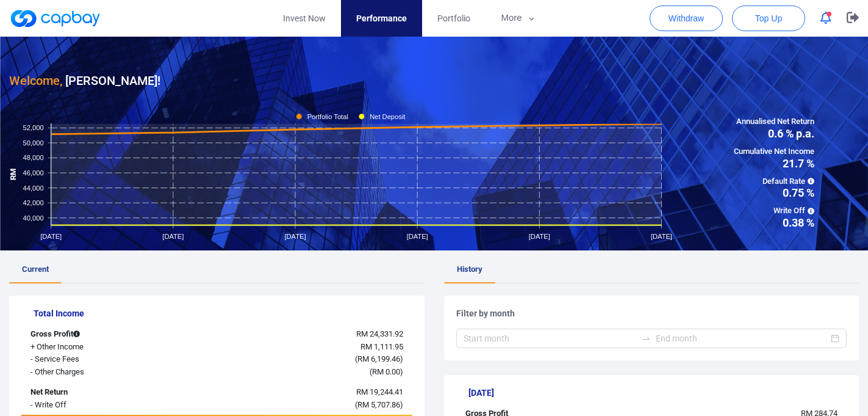 The image size is (868, 416). Describe the element at coordinates (651, 313) in the screenshot. I see `h5: Filter by month` at that location.